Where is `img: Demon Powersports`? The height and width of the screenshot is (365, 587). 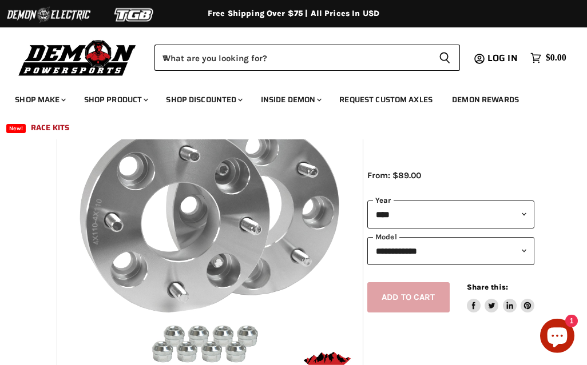 img: Demon Powersports is located at coordinates (77, 57).